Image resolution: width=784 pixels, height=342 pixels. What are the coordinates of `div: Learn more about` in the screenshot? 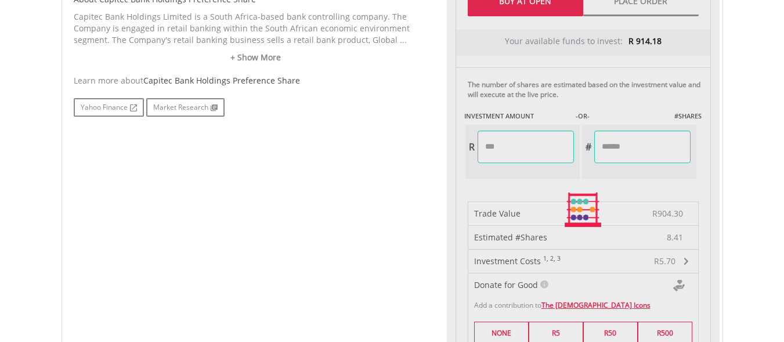 It's located at (256, 81).